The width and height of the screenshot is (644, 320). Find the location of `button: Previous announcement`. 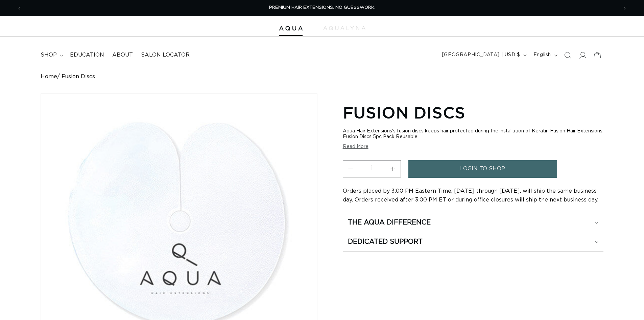

button: Previous announcement is located at coordinates (19, 8).